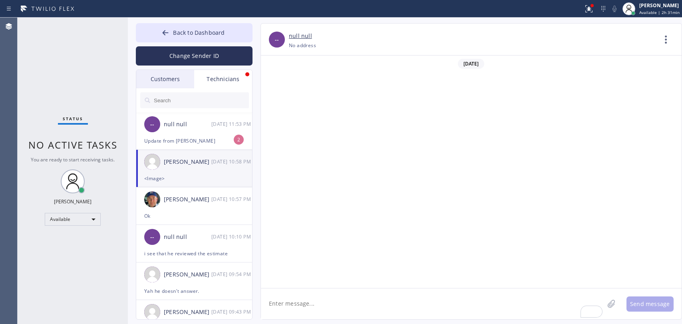  Describe the element at coordinates (232, 161) in the screenshot. I see `div: 08/13/2025 9:58 AM` at that location.